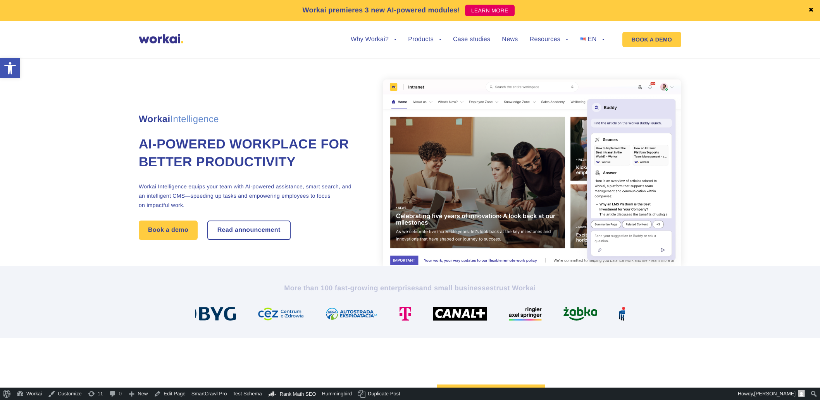  What do you see at coordinates (169, 394) in the screenshot?
I see `a: Edit Page` at bounding box center [169, 394].